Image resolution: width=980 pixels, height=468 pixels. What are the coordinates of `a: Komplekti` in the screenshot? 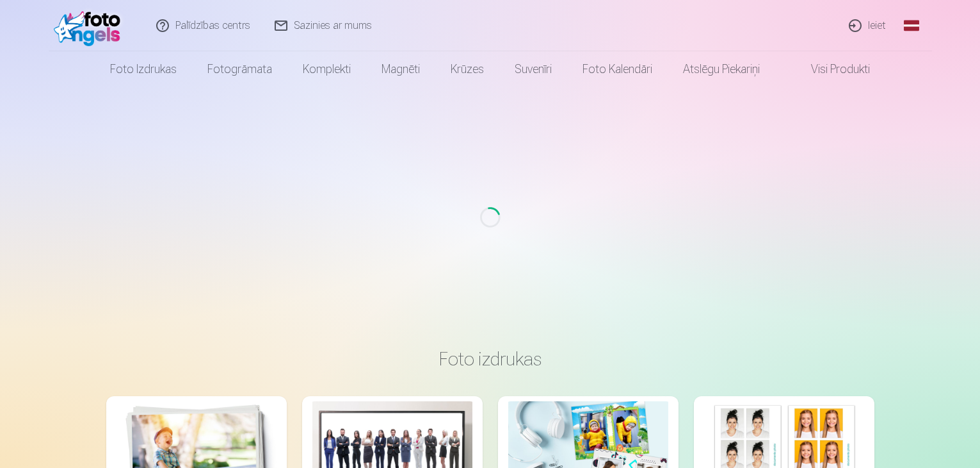 It's located at (327, 69).